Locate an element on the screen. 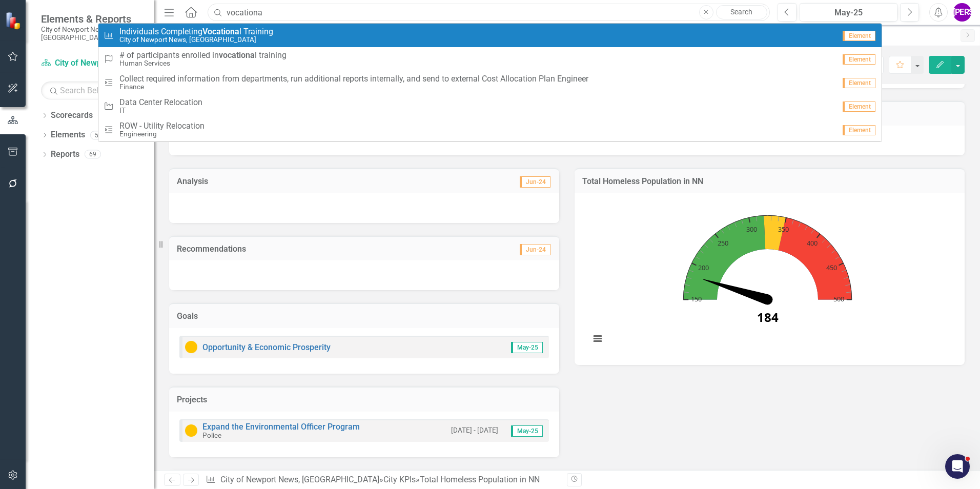  span: Individuals Completing l Training is located at coordinates (197, 32).